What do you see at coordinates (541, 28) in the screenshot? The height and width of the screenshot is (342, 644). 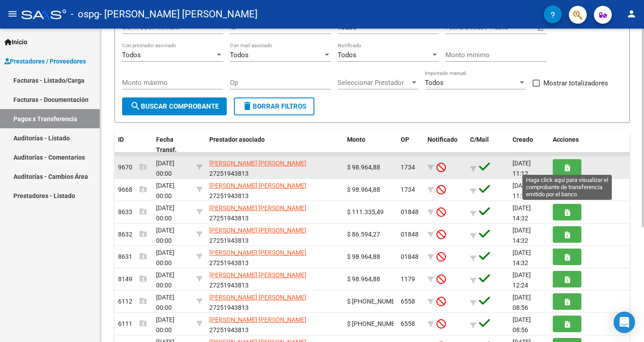 I see `button: Open calendar` at bounding box center [541, 28].